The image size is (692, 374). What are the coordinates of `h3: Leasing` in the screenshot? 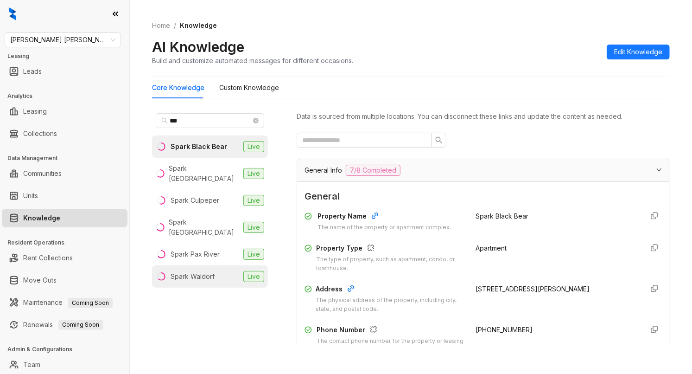 It's located at (68, 56).